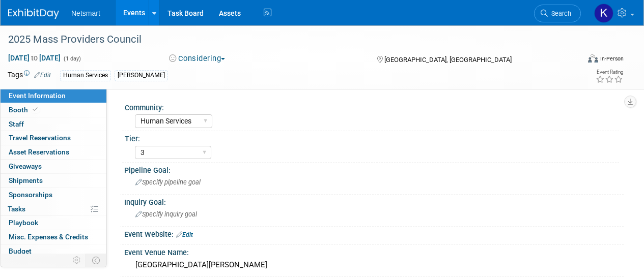 The image size is (644, 280). What do you see at coordinates (20, 251) in the screenshot?
I see `span: Budget` at bounding box center [20, 251].